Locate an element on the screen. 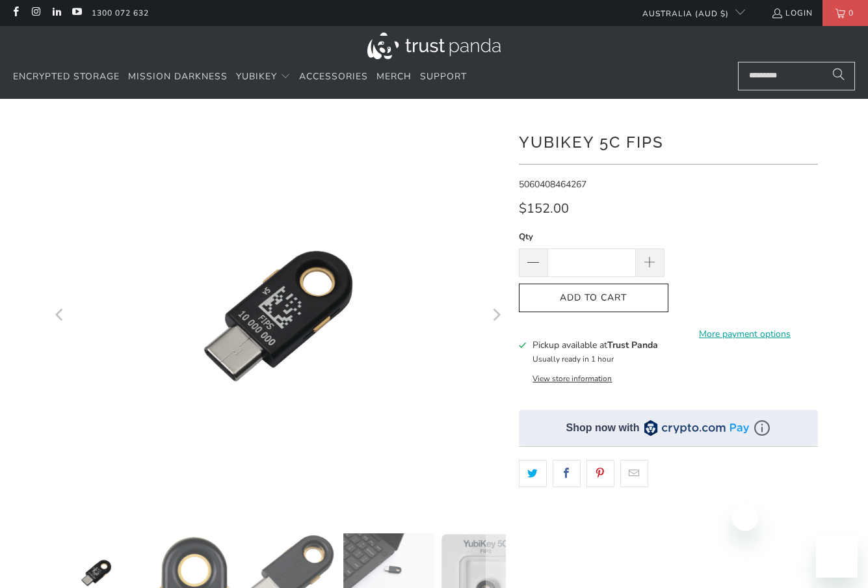  span: Encrypted Storage is located at coordinates (66, 76).